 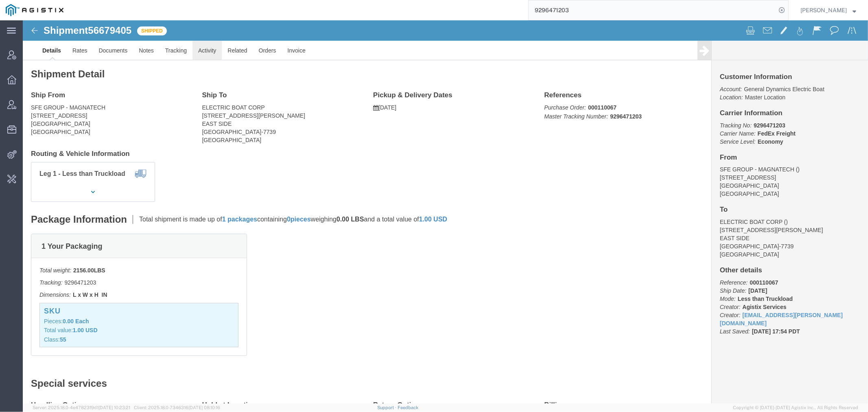 What do you see at coordinates (824, 10) in the screenshot?
I see `span: Carrie Virgilio` at bounding box center [824, 10].